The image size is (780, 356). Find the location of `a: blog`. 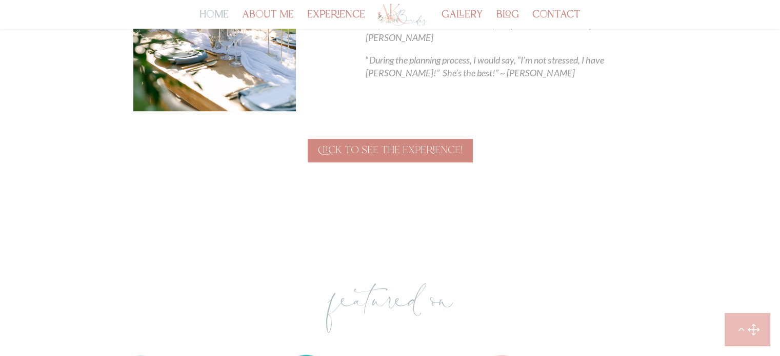

a: blog is located at coordinates (508, 20).